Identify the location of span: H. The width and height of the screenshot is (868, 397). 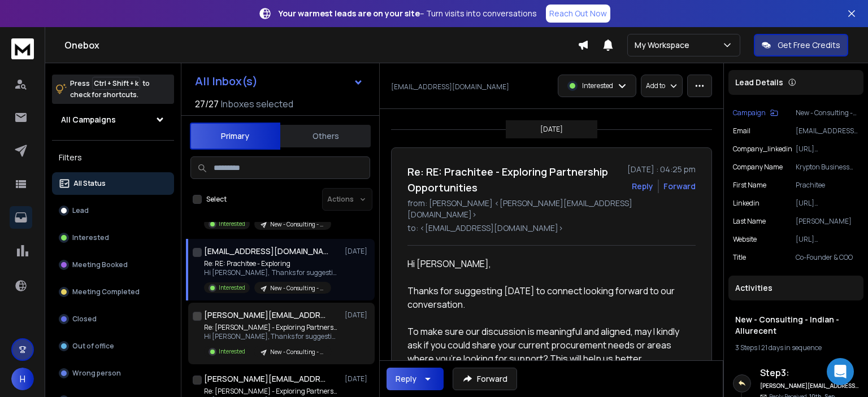
(23, 379).